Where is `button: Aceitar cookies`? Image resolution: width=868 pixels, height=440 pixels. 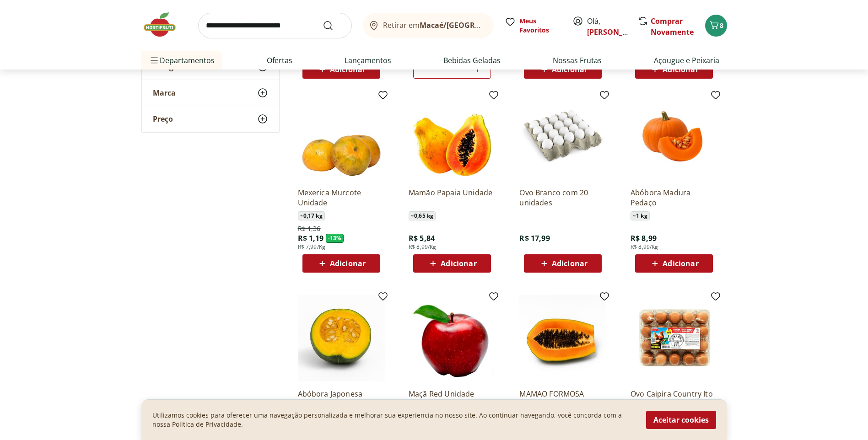
button: Aceitar cookies is located at coordinates (681, 420).